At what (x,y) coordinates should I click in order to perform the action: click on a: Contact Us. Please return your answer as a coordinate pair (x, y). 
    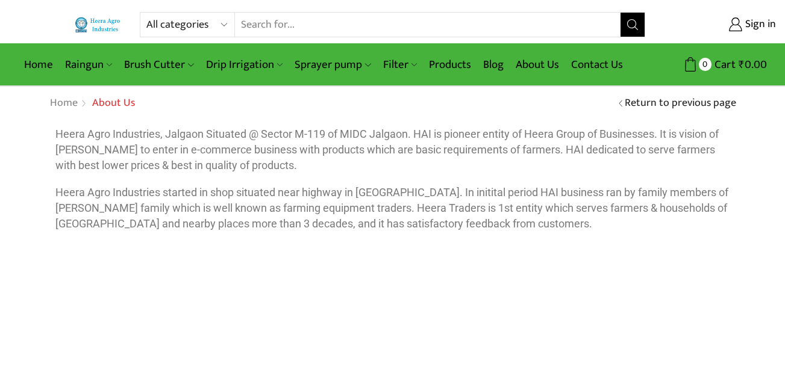
    Looking at the image, I should click on (597, 64).